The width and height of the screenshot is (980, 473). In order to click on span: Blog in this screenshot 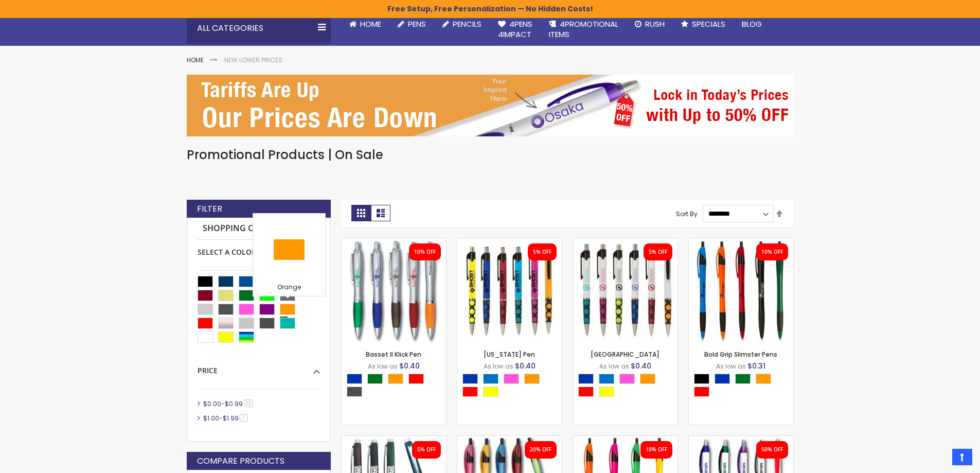, I will do `click(752, 23)`.